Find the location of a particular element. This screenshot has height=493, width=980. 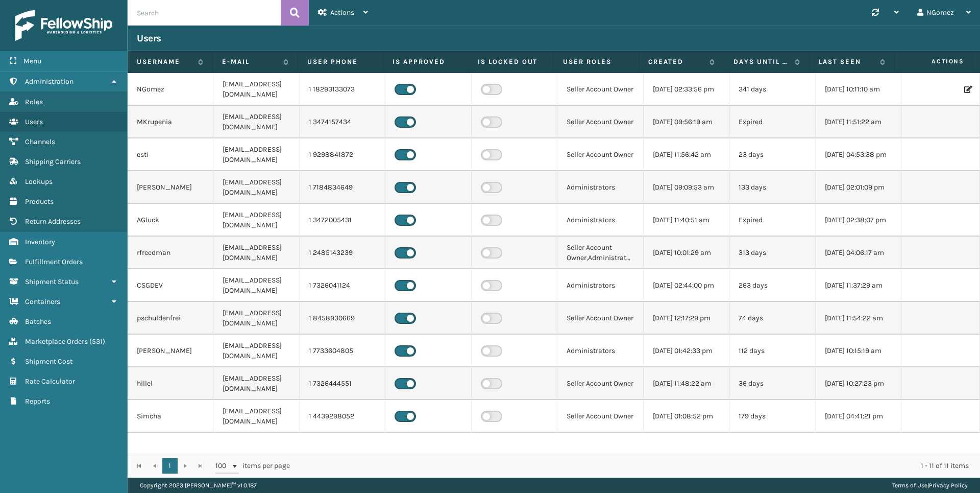

label: E-mail is located at coordinates (250, 62).